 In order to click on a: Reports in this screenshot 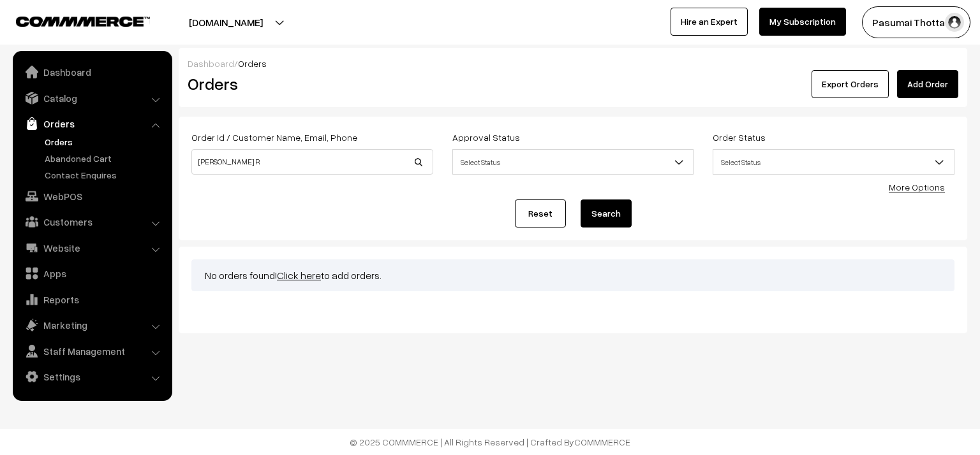, I will do `click(92, 300)`.